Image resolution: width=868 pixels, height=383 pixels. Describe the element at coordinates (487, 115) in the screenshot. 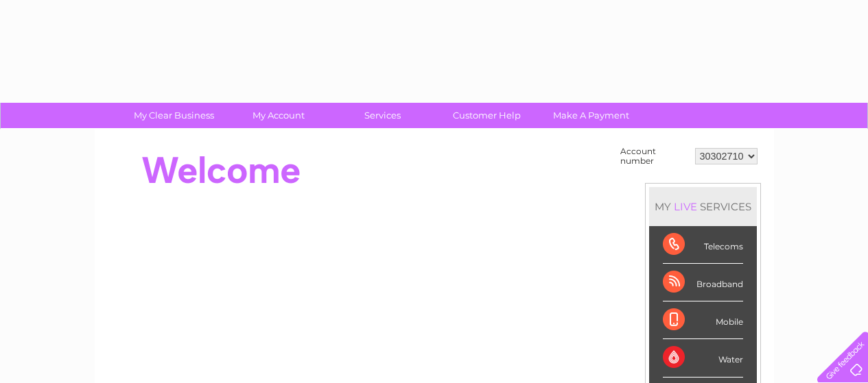

I see `a: Customer Help` at that location.